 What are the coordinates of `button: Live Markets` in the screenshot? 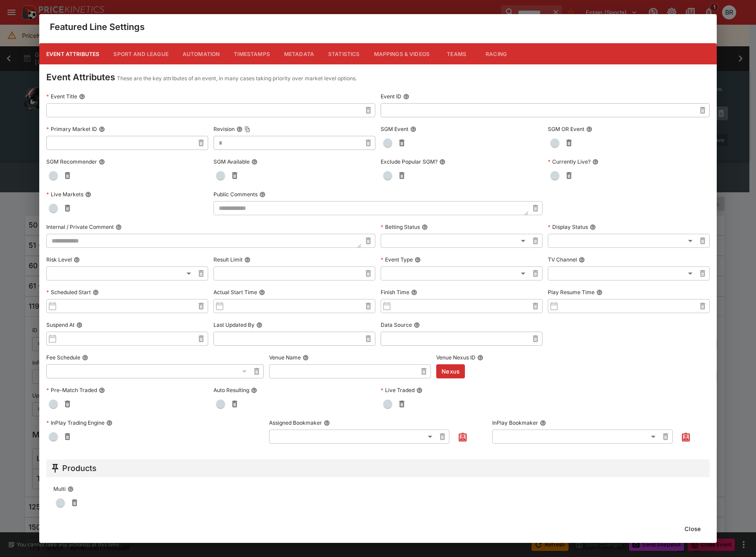 It's located at (89, 195).